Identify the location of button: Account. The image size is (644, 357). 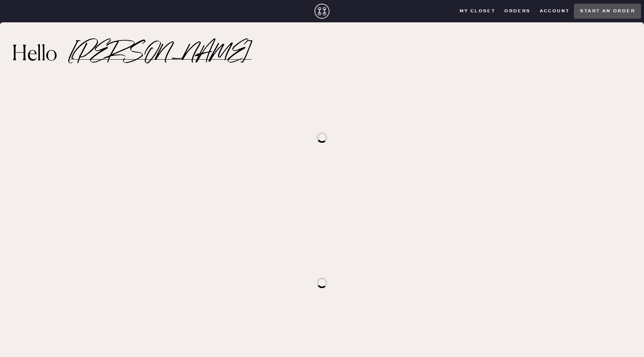
(554, 11).